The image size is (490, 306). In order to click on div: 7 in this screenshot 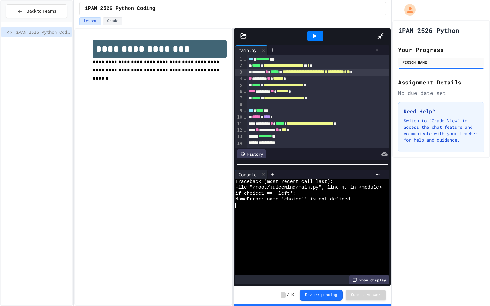, I will do `click(239, 98)`.